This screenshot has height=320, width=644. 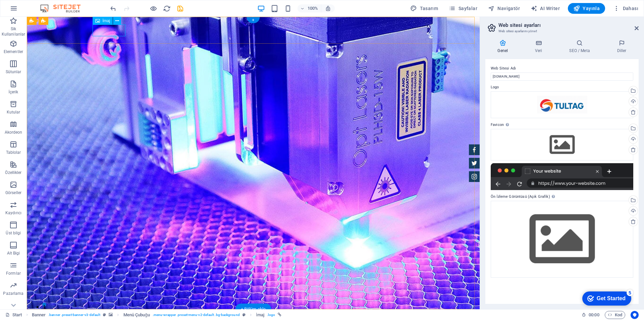 I want to click on button: Ön izleme modundan çıkıp düzenlemeye devam etmek için buraya tıklayın, so click(x=153, y=8).